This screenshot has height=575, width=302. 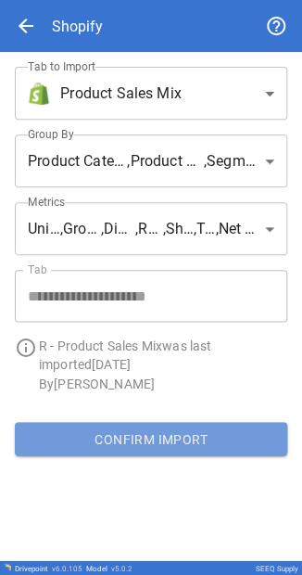 What do you see at coordinates (82, 229) in the screenshot?
I see `span: Gross Sales` at bounding box center [82, 229].